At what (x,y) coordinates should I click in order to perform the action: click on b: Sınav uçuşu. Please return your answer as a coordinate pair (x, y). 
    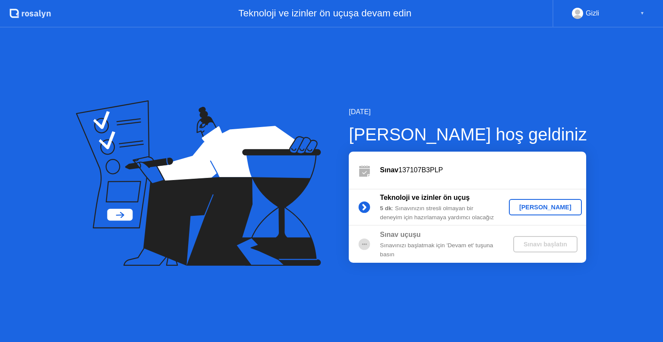
    Looking at the image, I should click on (400, 235).